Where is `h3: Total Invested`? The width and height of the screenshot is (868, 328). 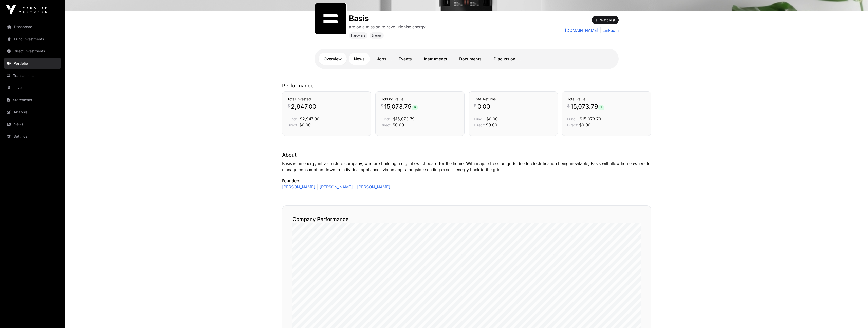
h3: Total Invested is located at coordinates (327, 99).